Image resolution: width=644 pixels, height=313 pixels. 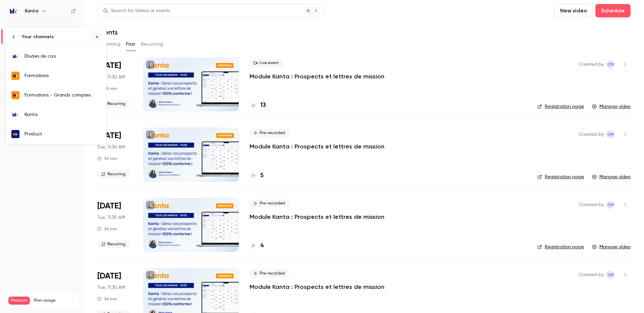 What do you see at coordinates (62, 115) in the screenshot?
I see `div: Kanta` at bounding box center [62, 115].